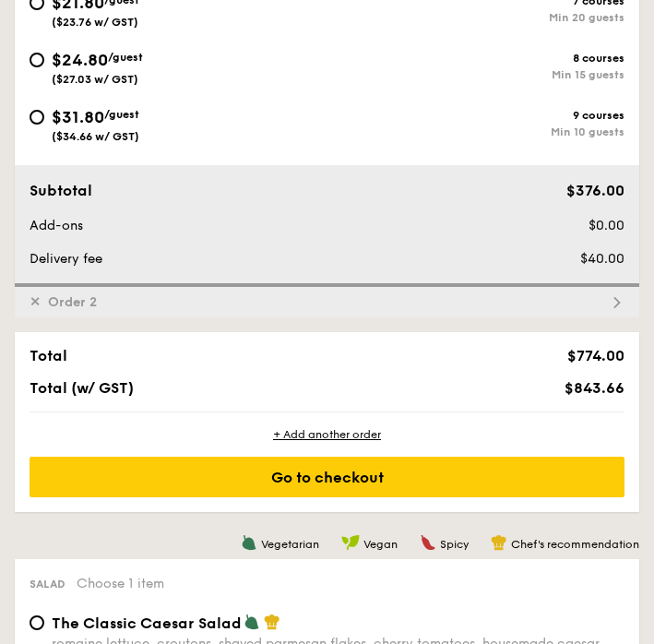  What do you see at coordinates (476, 131) in the screenshot?
I see `div: Min 10 guests` at bounding box center [476, 131].